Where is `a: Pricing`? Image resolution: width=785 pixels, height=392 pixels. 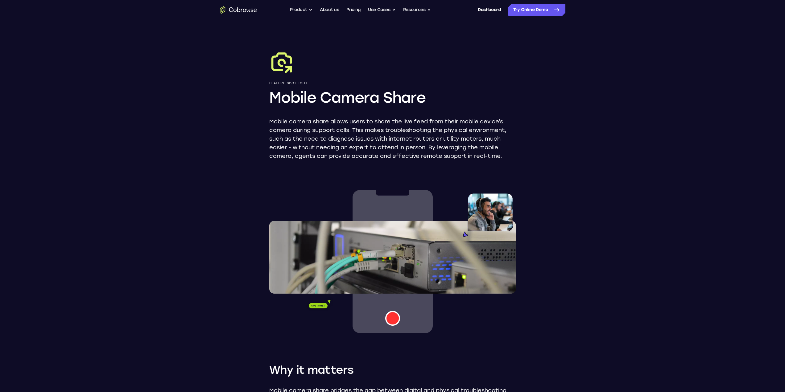
a: Pricing is located at coordinates (353, 10).